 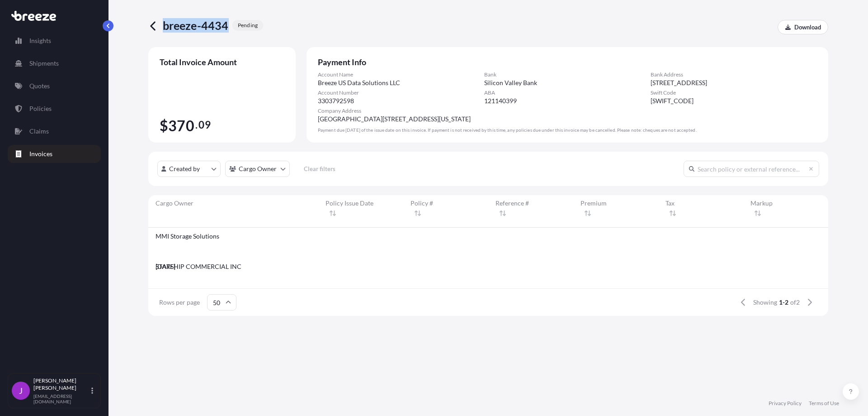 What do you see at coordinates (199, 266) in the screenshot?
I see `span: STARSHIP COMMERCIAL INC` at bounding box center [199, 266].